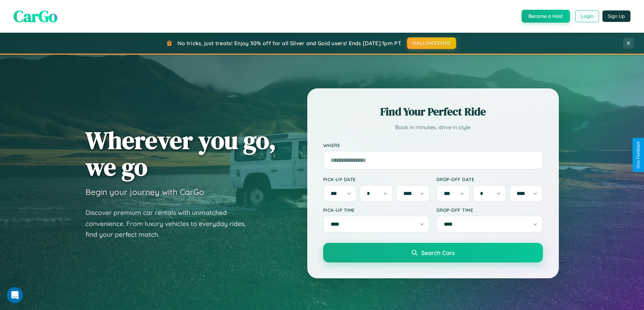  Describe the element at coordinates (587, 17) in the screenshot. I see `button: Login` at that location.